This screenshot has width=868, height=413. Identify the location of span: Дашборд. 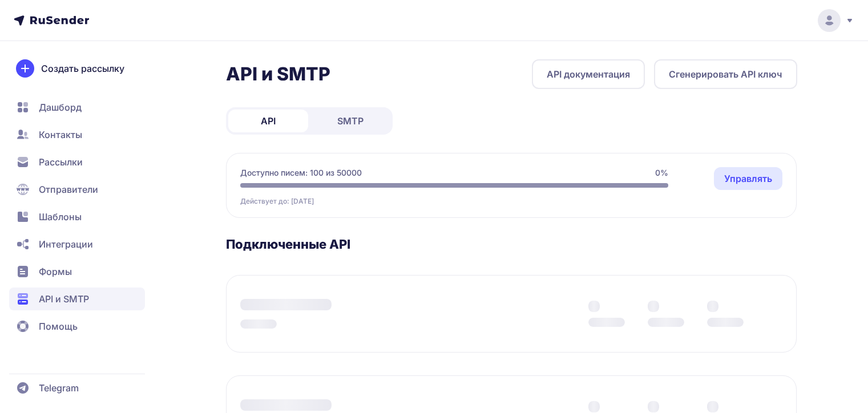
(60, 107).